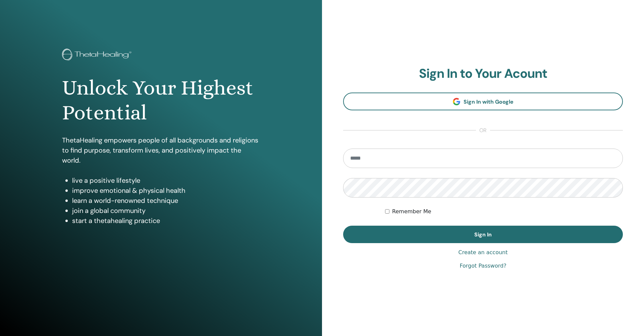  I want to click on a: Create an account, so click(483, 253).